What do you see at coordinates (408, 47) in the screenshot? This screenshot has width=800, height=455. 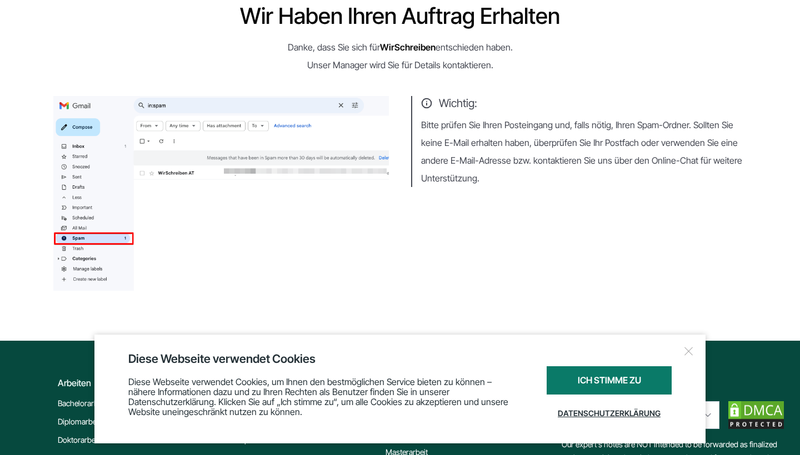 I see `strong: WirSchreiben` at bounding box center [408, 47].